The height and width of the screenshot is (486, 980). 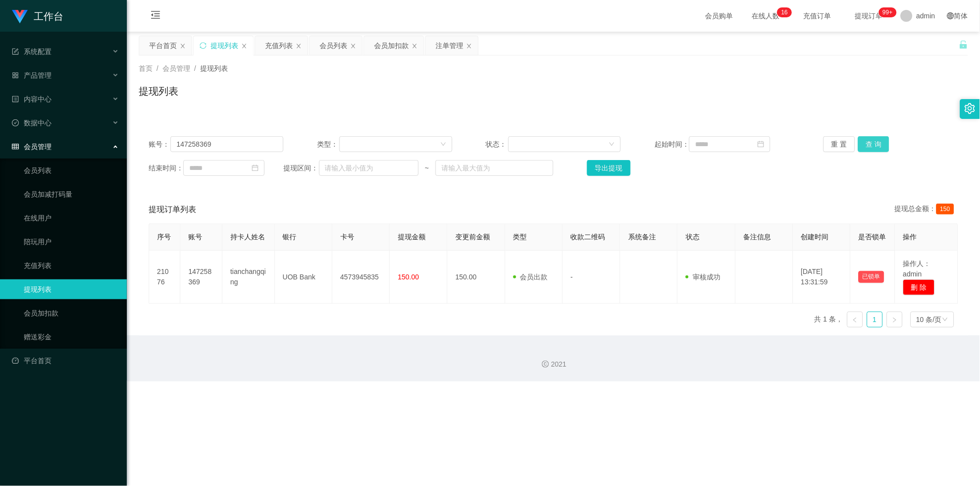 What do you see at coordinates (249, 277) in the screenshot?
I see `td: tianchangqing` at bounding box center [249, 277].